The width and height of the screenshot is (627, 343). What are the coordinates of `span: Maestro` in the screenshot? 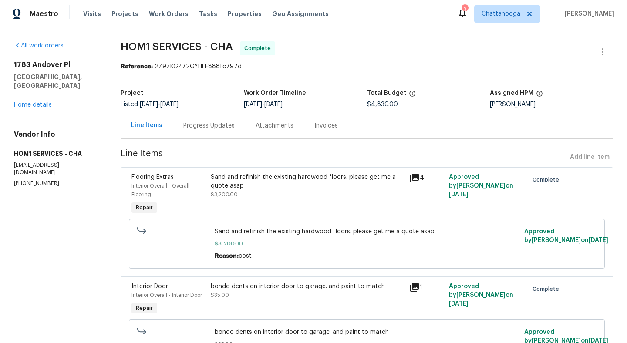 It's located at (44, 14).